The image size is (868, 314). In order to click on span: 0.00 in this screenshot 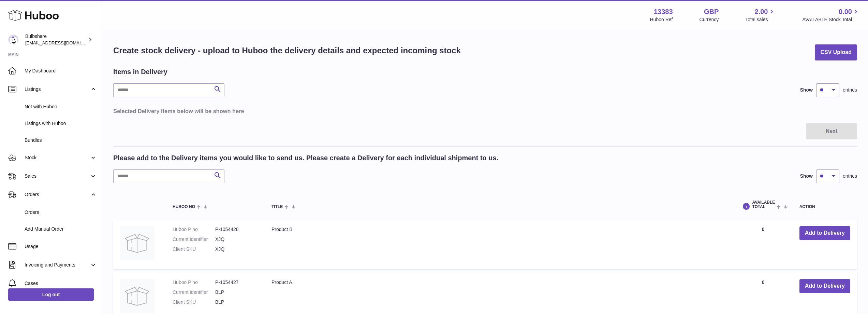, I will do `click(846, 12)`.